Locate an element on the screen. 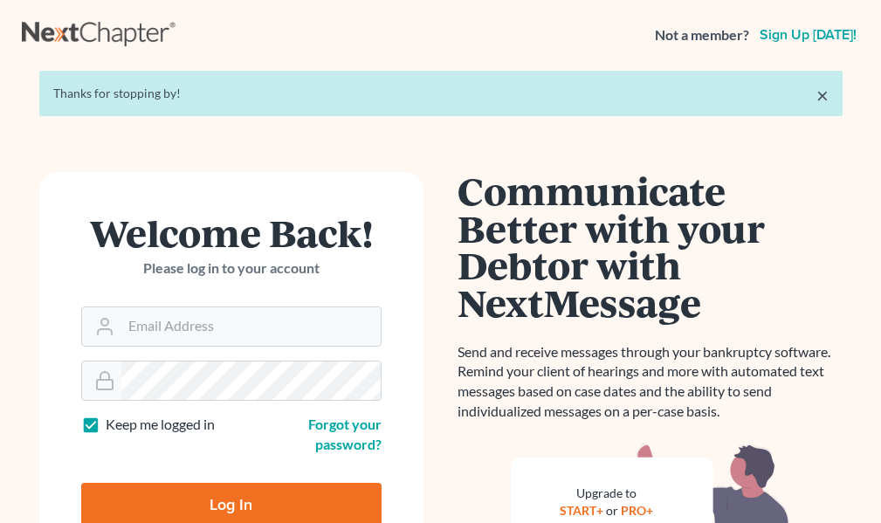 The height and width of the screenshot is (523, 881). h1: Welcome Back! is located at coordinates (231, 232).